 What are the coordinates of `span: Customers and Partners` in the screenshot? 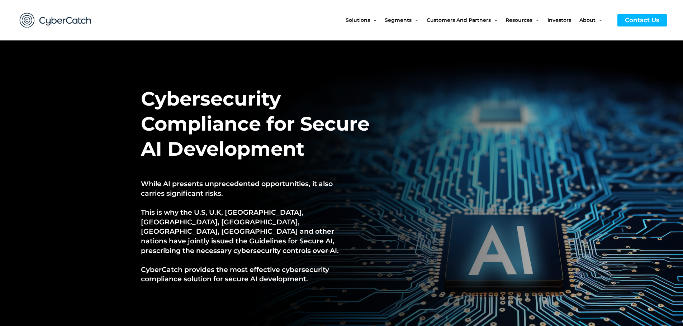 It's located at (458, 20).